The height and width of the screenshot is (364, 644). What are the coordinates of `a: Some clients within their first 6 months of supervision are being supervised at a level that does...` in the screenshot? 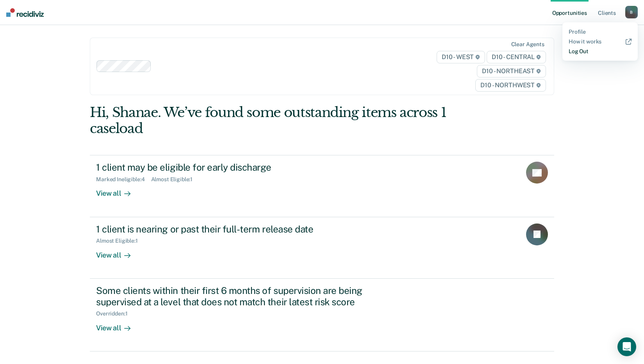 It's located at (322, 315).